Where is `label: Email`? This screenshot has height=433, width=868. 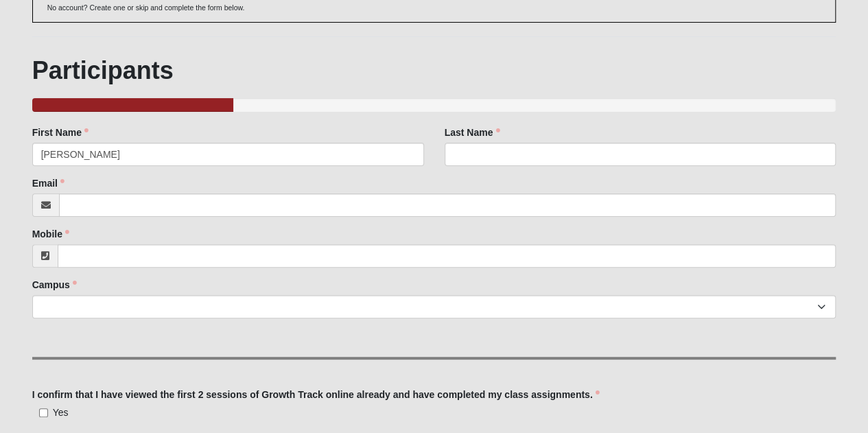 label: Email is located at coordinates (48, 183).